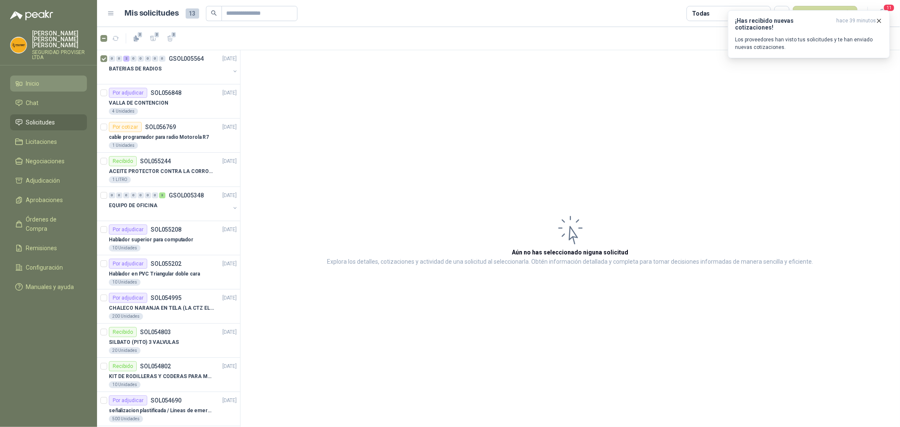  Describe the element at coordinates (42, 248) in the screenshot. I see `span: Remisiones` at that location.